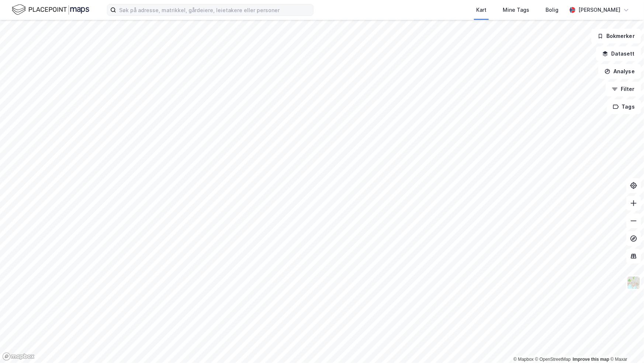  What do you see at coordinates (481, 10) in the screenshot?
I see `div: Kart` at bounding box center [481, 10].